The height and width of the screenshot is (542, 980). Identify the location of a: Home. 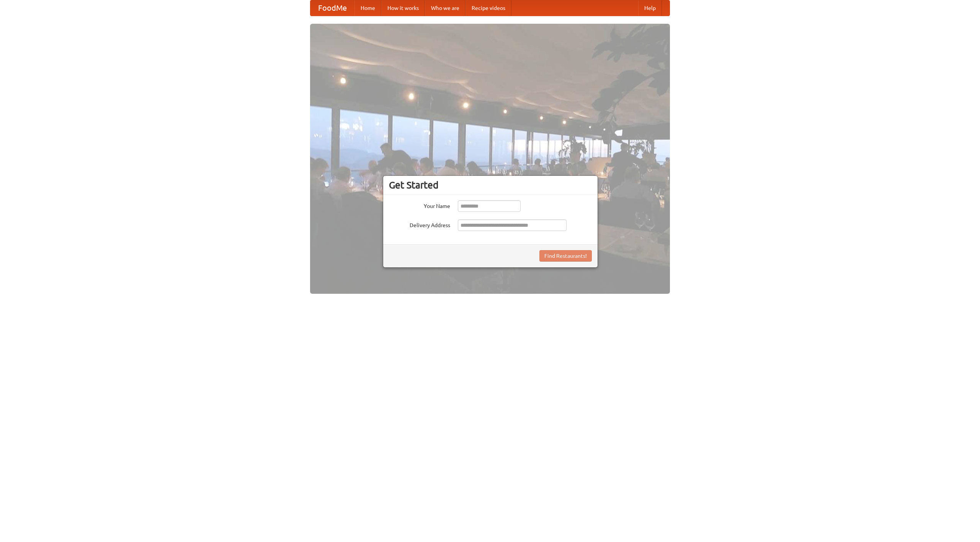
(368, 8).